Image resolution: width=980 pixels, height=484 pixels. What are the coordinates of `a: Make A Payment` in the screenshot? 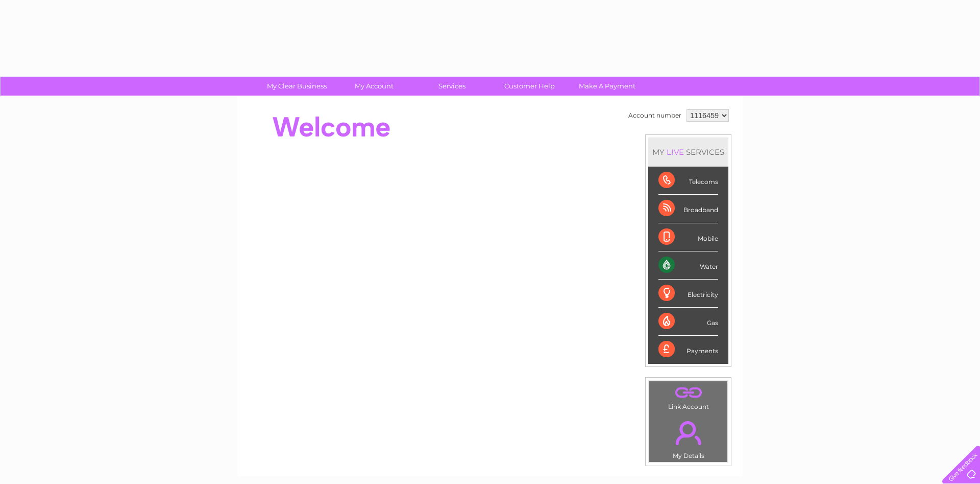 It's located at (606, 86).